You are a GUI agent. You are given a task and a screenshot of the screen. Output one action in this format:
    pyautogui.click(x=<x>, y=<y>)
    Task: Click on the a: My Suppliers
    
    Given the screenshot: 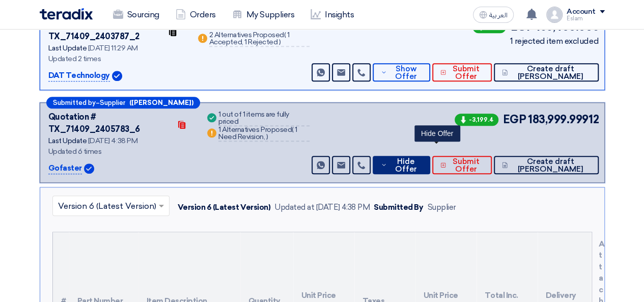 What is the action you would take?
    pyautogui.click(x=263, y=15)
    